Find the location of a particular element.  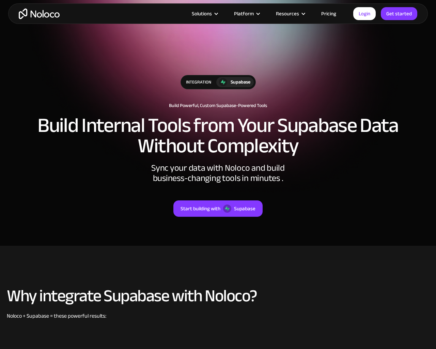

div: Sync your data with Noloco and build business-changing tools in minutes . is located at coordinates (218, 173).